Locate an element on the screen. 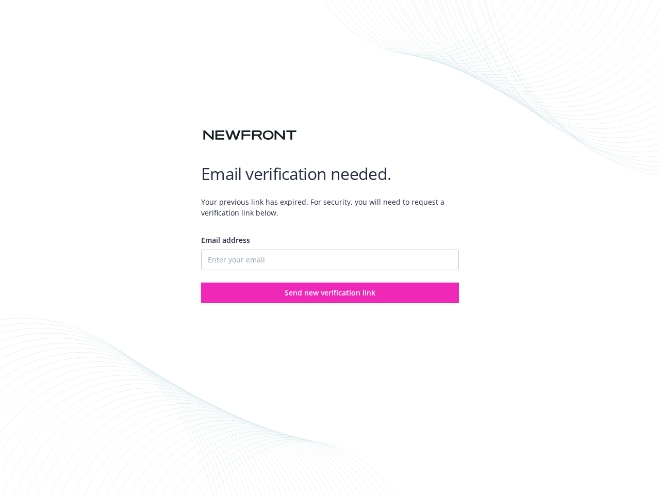 This screenshot has width=660, height=495. span: Email address is located at coordinates (225, 240).